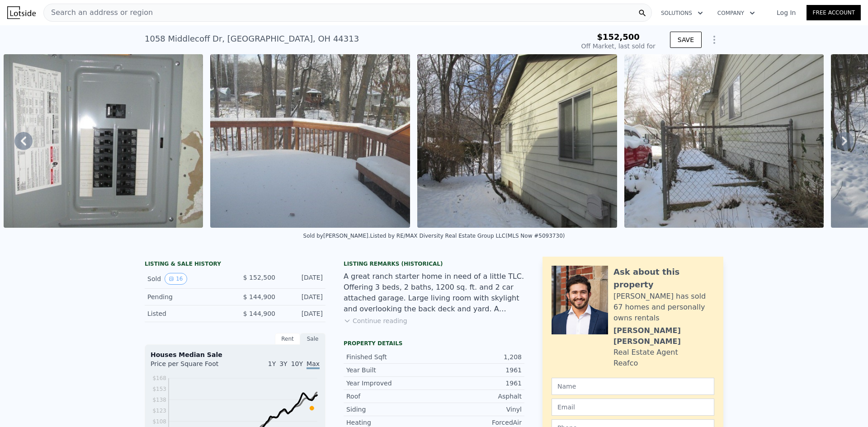 This screenshot has width=868, height=427. I want to click on div: Reafco, so click(626, 363).